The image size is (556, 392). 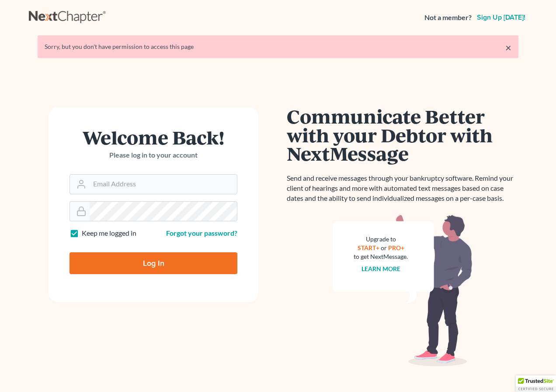 What do you see at coordinates (402, 188) in the screenshot?
I see `p: Send and receive messages through your bankruptcy software. Remind your client of hearings and mo...` at bounding box center [402, 188].